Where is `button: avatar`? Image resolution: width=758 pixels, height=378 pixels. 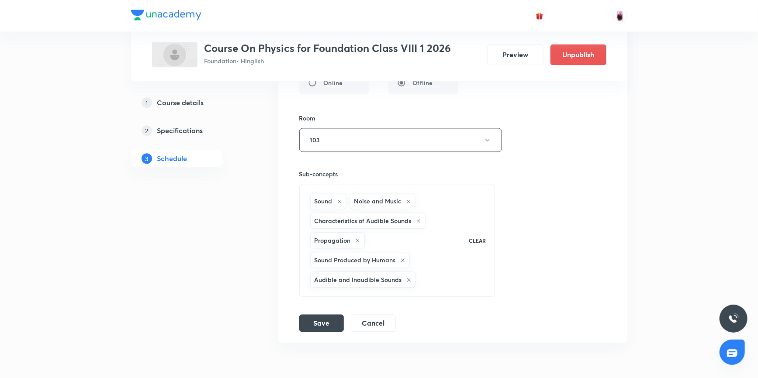
button: avatar is located at coordinates (540, 16).